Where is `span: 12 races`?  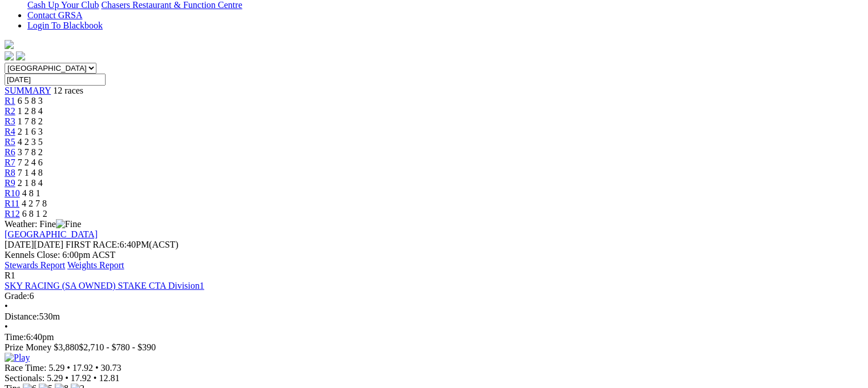 span: 12 races is located at coordinates (68, 90).